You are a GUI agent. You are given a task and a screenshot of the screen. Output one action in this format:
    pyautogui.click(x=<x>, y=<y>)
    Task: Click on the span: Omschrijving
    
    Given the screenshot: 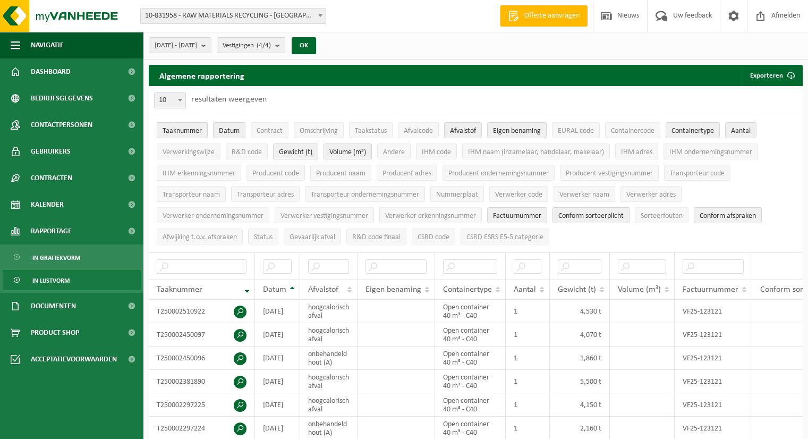 What is the action you would take?
    pyautogui.click(x=319, y=131)
    